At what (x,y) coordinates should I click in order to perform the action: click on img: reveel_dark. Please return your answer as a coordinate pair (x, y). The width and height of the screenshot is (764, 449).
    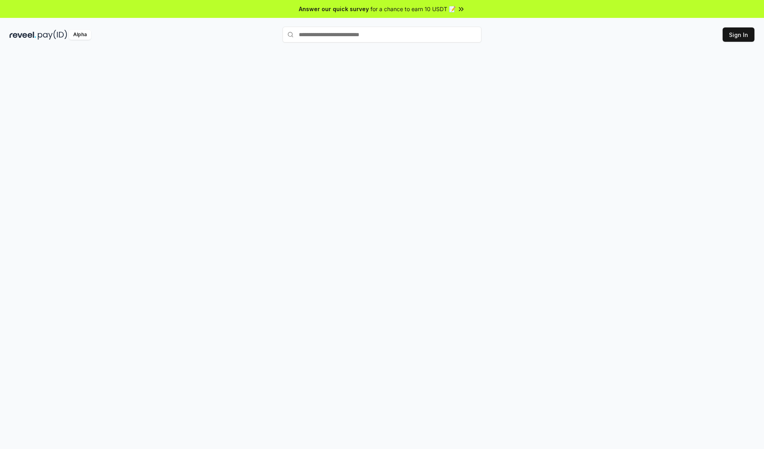
    Looking at the image, I should click on (23, 35).